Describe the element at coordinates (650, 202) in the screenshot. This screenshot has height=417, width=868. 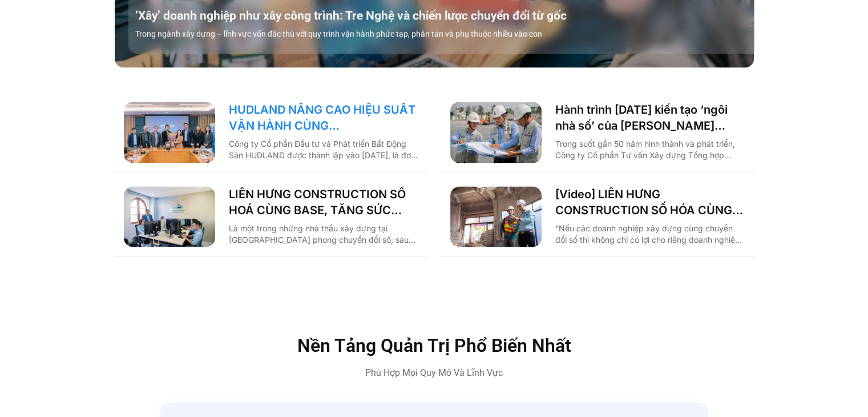
I see `a: [Video] LIÊN HƯNG CONSTRUCTION SỐ HÓA CÙNG BASE, TĂNG SỨC MẠNH NỘI TẠI KHAI PHÁ THỊ TRƯỜNG [GEOGR...` at that location.